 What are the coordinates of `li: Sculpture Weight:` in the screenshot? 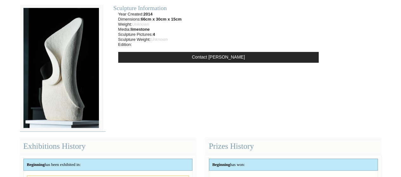 It's located at (150, 40).